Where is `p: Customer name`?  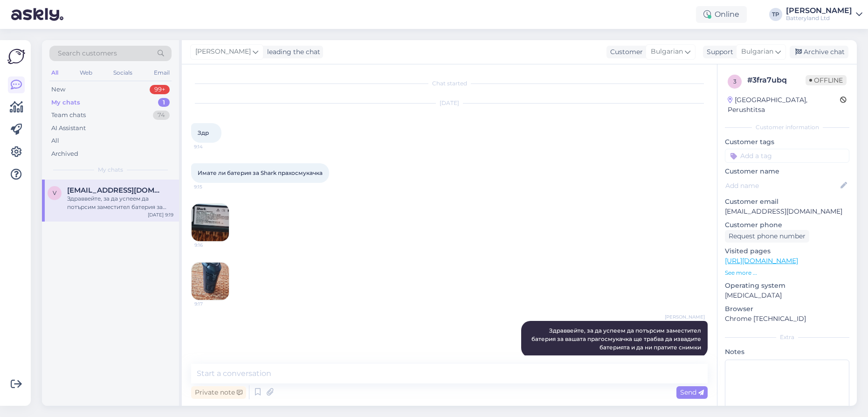 p: Customer name is located at coordinates (787, 171).